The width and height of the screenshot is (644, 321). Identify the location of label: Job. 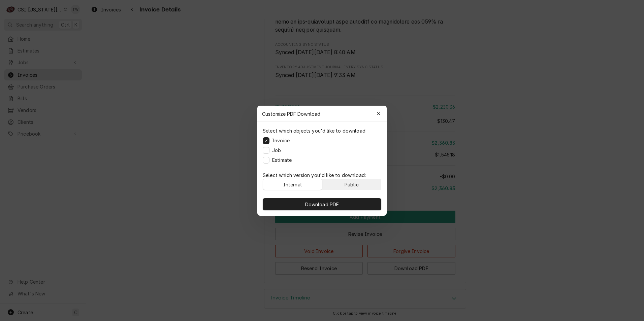
(276, 150).